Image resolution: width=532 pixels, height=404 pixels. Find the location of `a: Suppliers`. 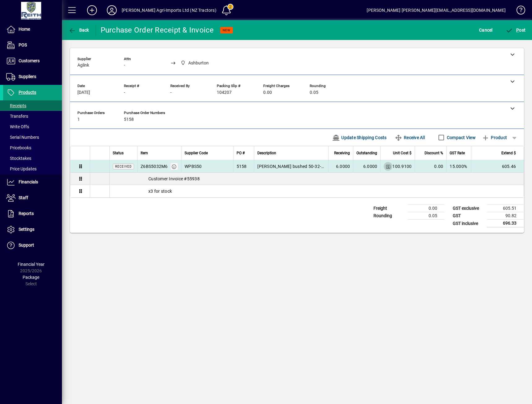

a: Suppliers is located at coordinates (33, 77).